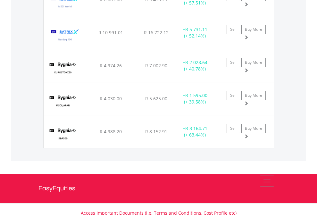 This screenshot has height=215, width=317. Describe the element at coordinates (156, 65) in the screenshot. I see `span: R 7 002.90` at that location.